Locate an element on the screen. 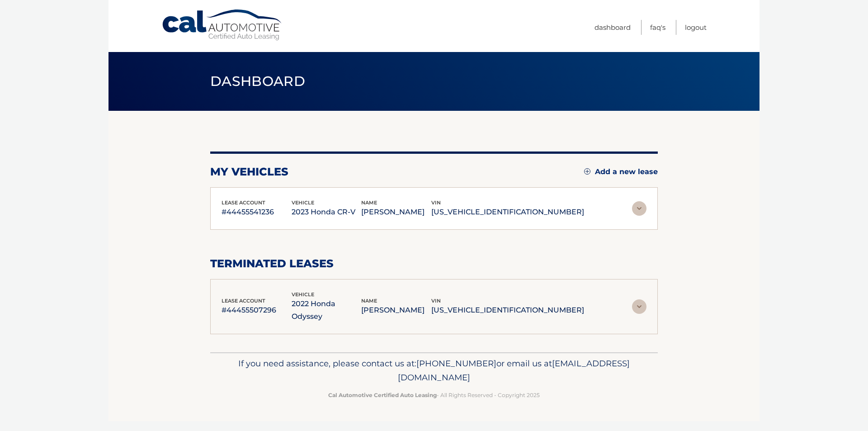 The width and height of the screenshot is (868, 431). a: Dashboard is located at coordinates (613, 27).